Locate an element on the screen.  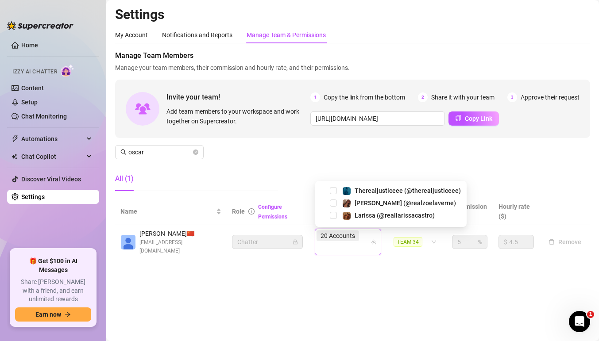
span: Share it with your team is located at coordinates (462, 97).